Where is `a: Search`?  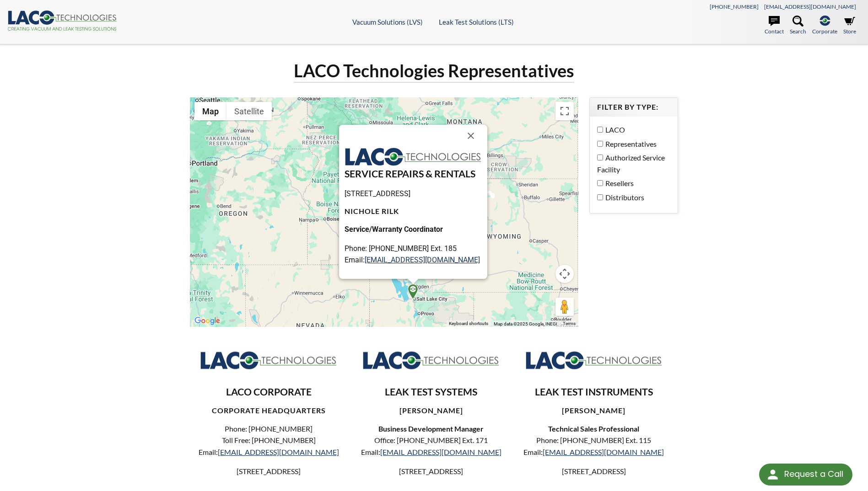 a: Search is located at coordinates (798, 25).